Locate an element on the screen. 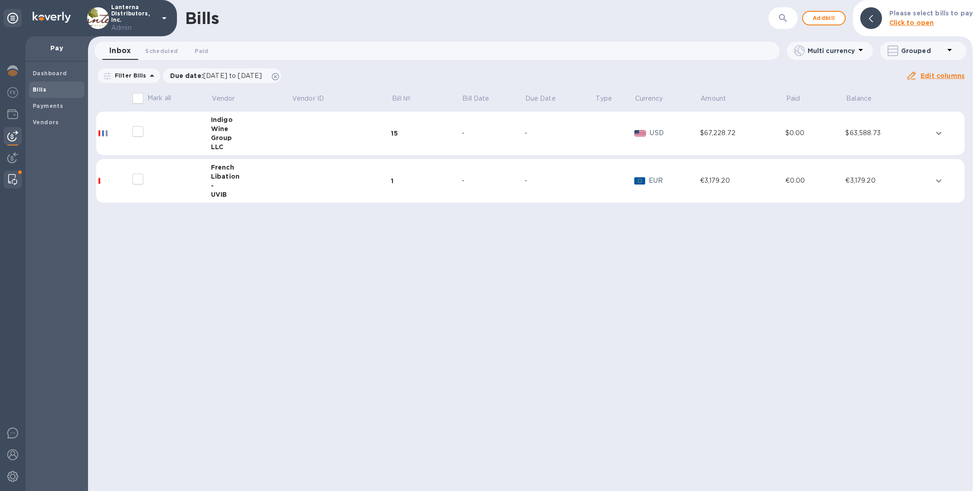 This screenshot has height=491, width=980. div: €0.00 is located at coordinates (815, 180).